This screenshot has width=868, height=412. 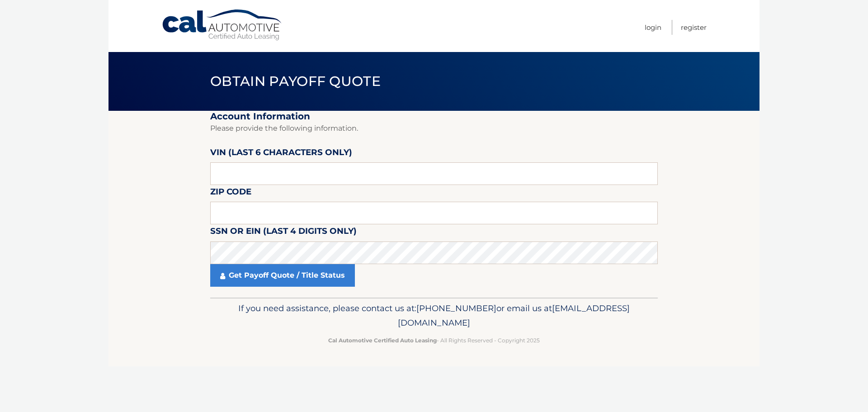 What do you see at coordinates (231, 194) in the screenshot?
I see `label: Zip Code` at bounding box center [231, 194].